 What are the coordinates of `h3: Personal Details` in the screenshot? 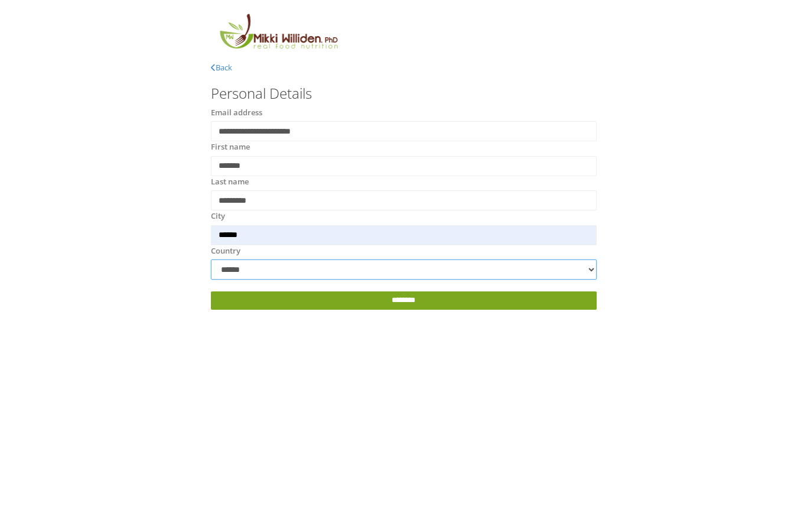 It's located at (404, 93).